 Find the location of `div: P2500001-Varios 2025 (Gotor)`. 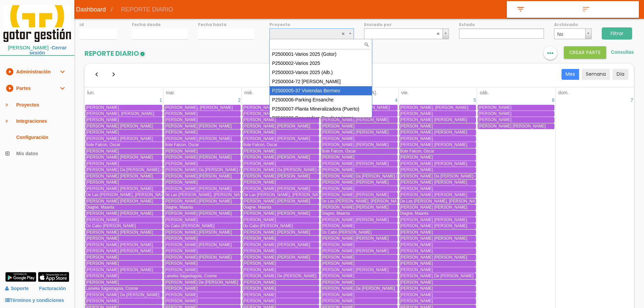

div: P2500001-Varios 2025 (Gotor) is located at coordinates (321, 54).